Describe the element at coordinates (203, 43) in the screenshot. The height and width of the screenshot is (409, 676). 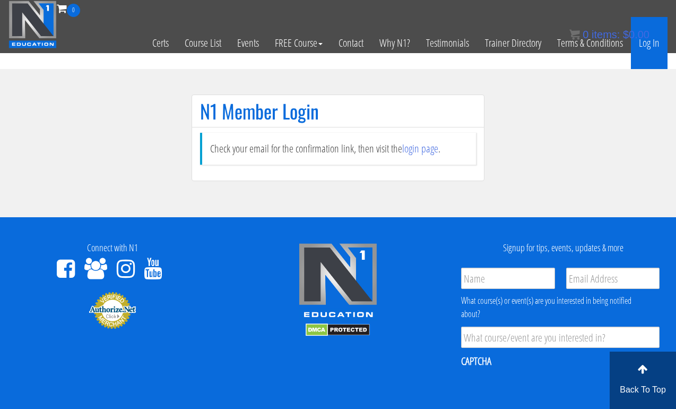
I see `a: Course List` at that location.